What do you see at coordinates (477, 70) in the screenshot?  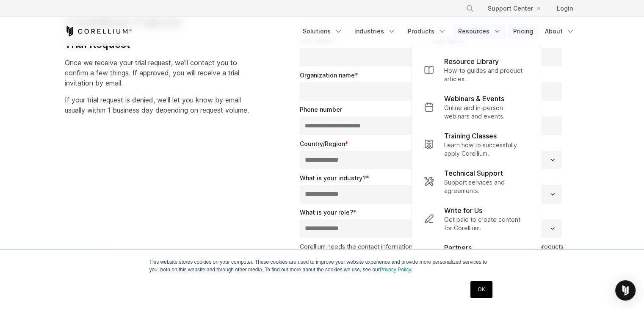 I see `a: Resource Library How-to guides and product articles.` at bounding box center [477, 70].